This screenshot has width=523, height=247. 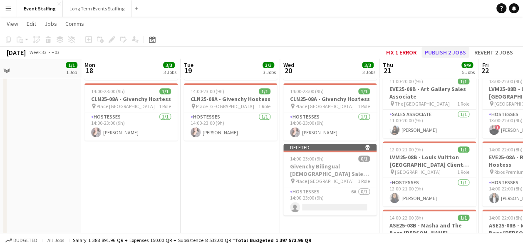 What do you see at coordinates (12, 24) in the screenshot?
I see `span: View` at bounding box center [12, 24].